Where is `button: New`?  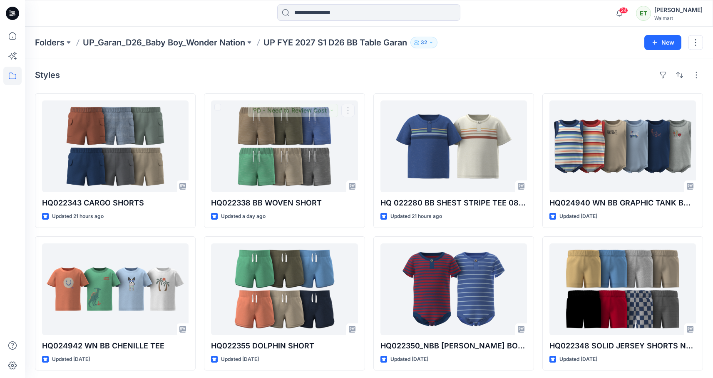
button: New is located at coordinates (663, 42).